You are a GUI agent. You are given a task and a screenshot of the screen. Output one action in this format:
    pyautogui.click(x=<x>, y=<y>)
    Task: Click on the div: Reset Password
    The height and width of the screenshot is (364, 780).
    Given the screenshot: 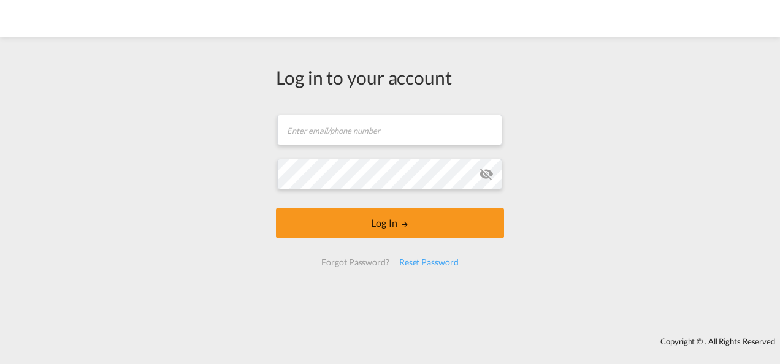 What is the action you would take?
    pyautogui.click(x=429, y=263)
    